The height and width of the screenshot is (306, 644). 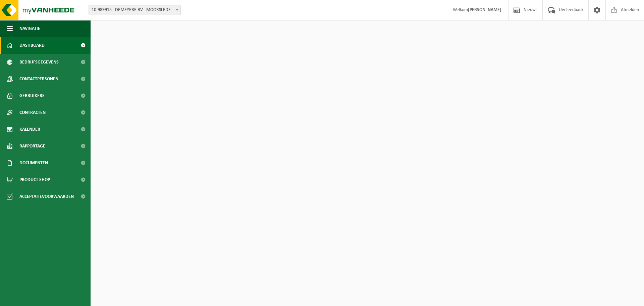 What do you see at coordinates (39, 62) in the screenshot?
I see `span: Bedrijfsgegevens` at bounding box center [39, 62].